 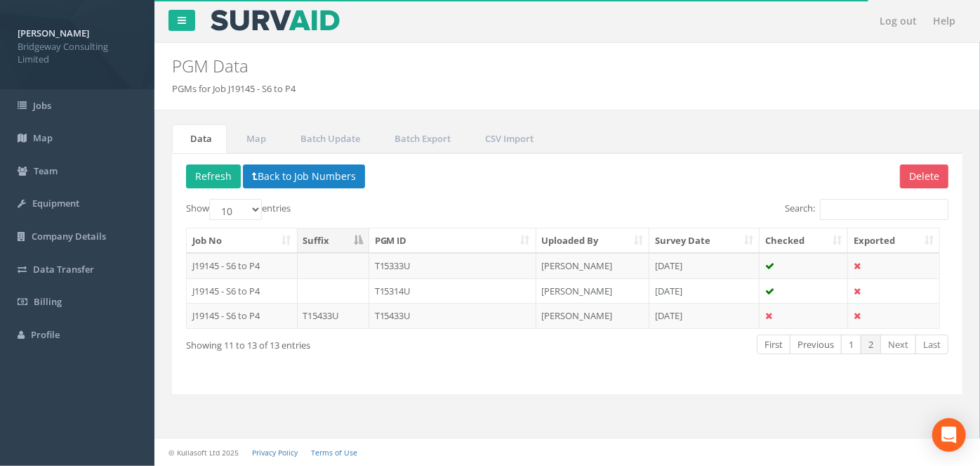 I want to click on th: Uploaded By: activate to sort column ascending, so click(x=594, y=241).